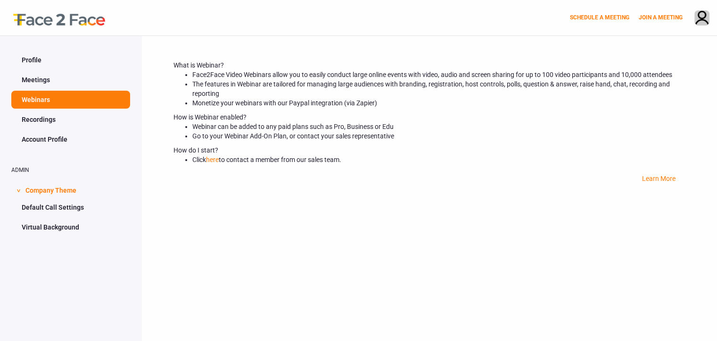  What do you see at coordinates (439, 136) in the screenshot?
I see `li: Go to your Webinar Add-On Plan, or contact your sales representative` at bounding box center [439, 136].